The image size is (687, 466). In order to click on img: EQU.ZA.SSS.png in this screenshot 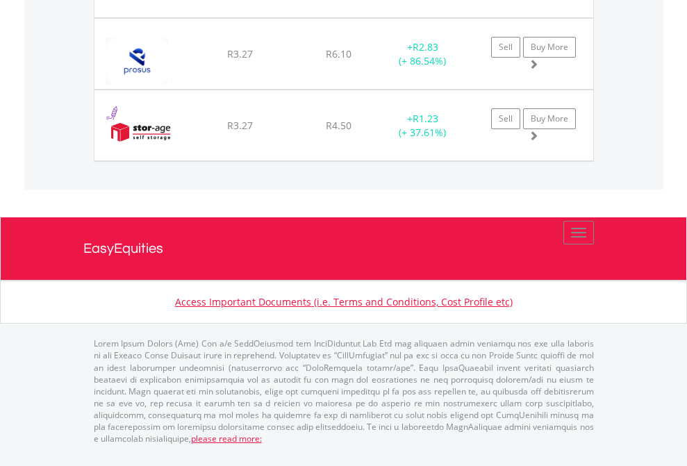, I will do `click(140, 132)`.